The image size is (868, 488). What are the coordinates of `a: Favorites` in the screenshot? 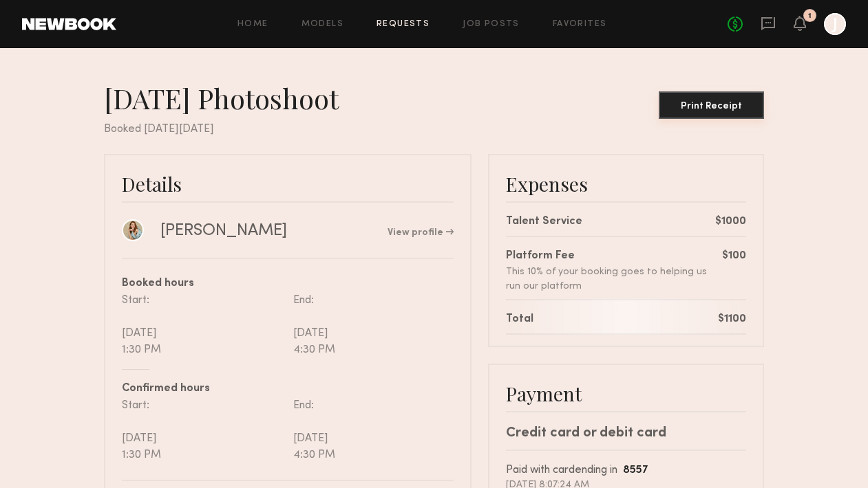 It's located at (579, 24).